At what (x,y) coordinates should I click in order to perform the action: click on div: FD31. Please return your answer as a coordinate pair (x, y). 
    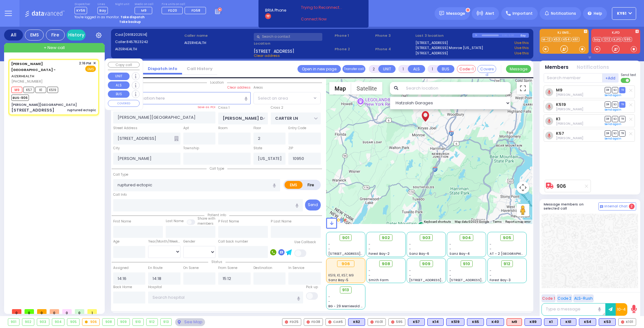
    Looking at the image, I should click on (377, 322).